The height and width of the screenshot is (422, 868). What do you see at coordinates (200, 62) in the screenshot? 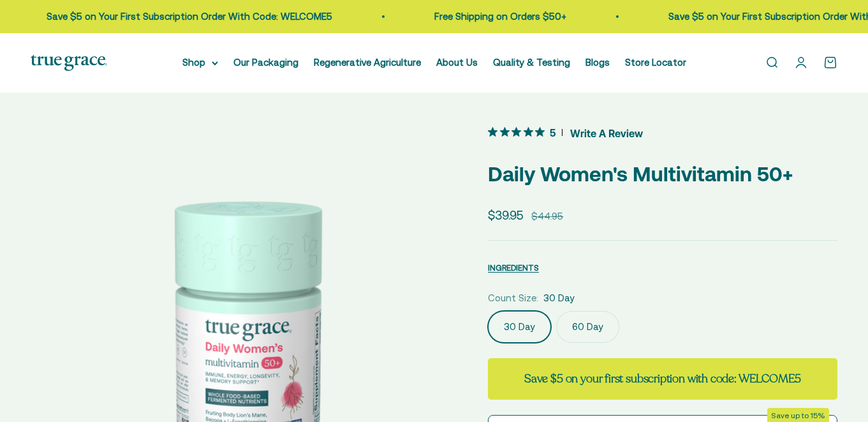
I see `summary: Shop` at bounding box center [200, 62].